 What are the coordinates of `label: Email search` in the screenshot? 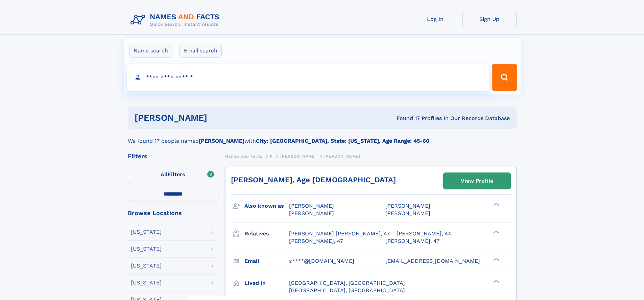 It's located at (200, 51).